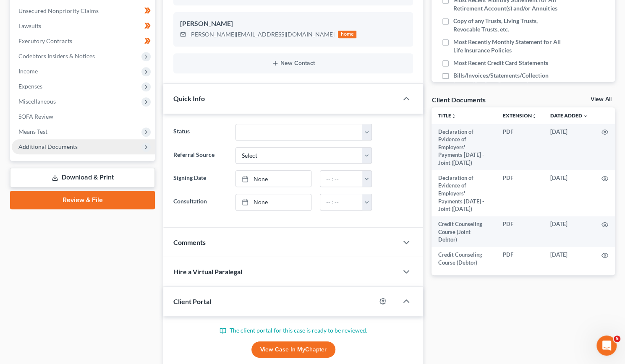  I want to click on label: Signing Date, so click(200, 179).